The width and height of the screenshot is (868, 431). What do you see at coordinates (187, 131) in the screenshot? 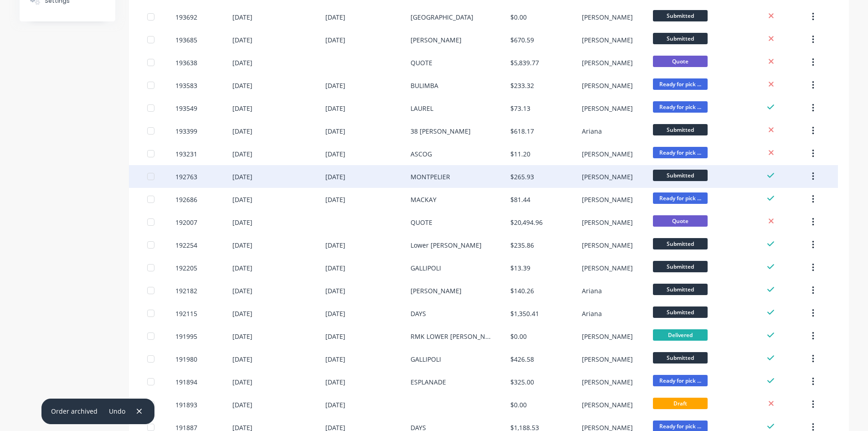
I see `div: 193399` at bounding box center [187, 131].